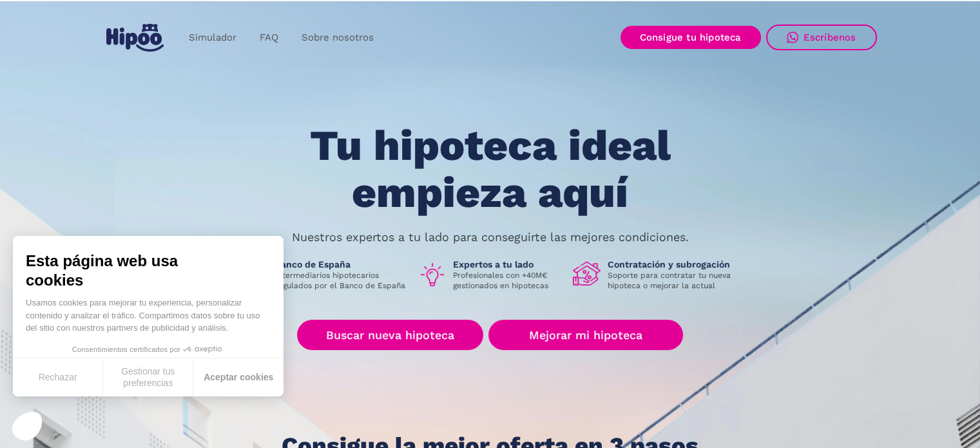 The width and height of the screenshot is (980, 448). What do you see at coordinates (341, 265) in the screenshot?
I see `h1: Banco de España` at bounding box center [341, 265].